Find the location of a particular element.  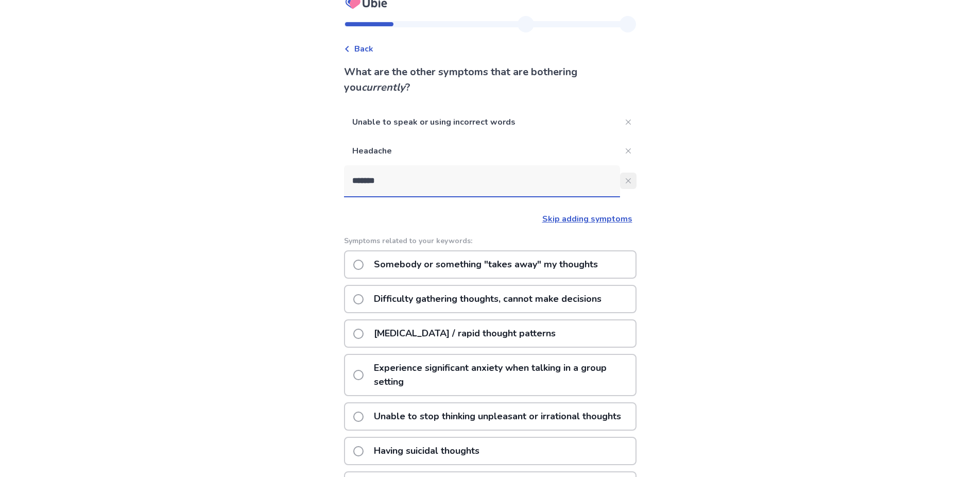

p: Symptoms related to your keywords: is located at coordinates (491, 241).